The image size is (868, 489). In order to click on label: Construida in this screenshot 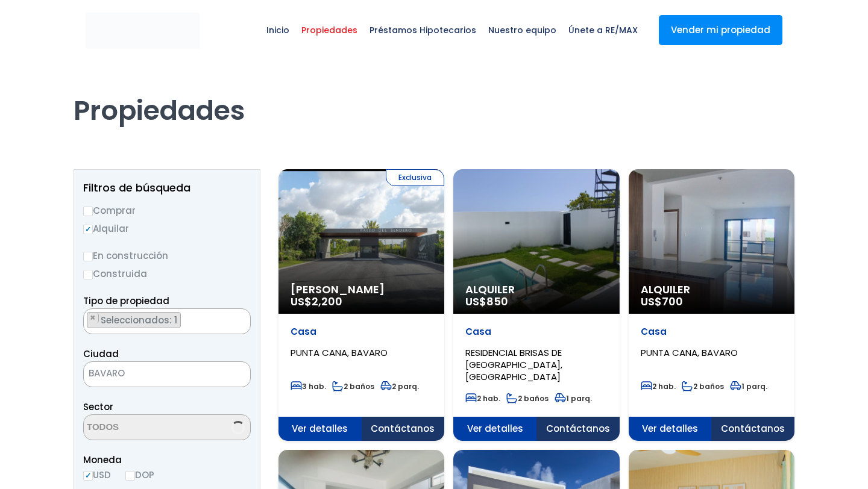, I will do `click(167, 274)`.